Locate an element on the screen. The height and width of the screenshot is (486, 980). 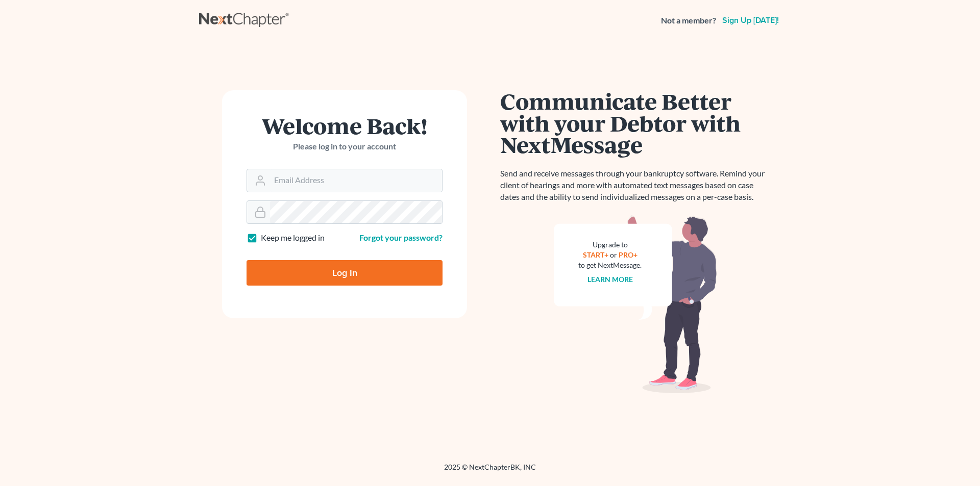
input: Email Address is located at coordinates (356, 180).